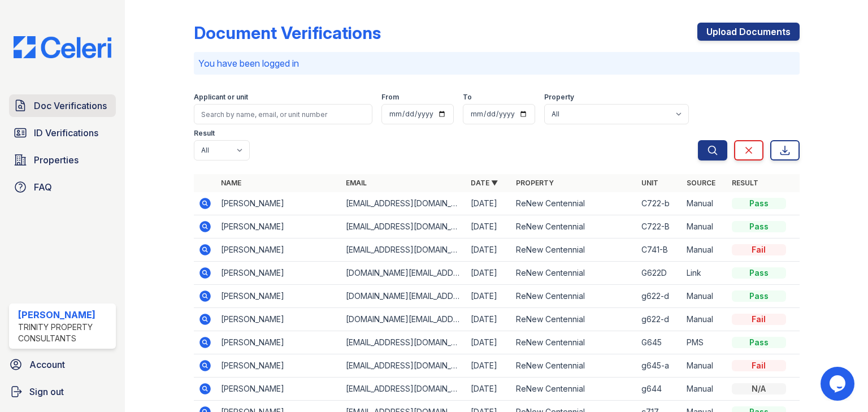 The height and width of the screenshot is (412, 868). I want to click on a: Unit, so click(650, 182).